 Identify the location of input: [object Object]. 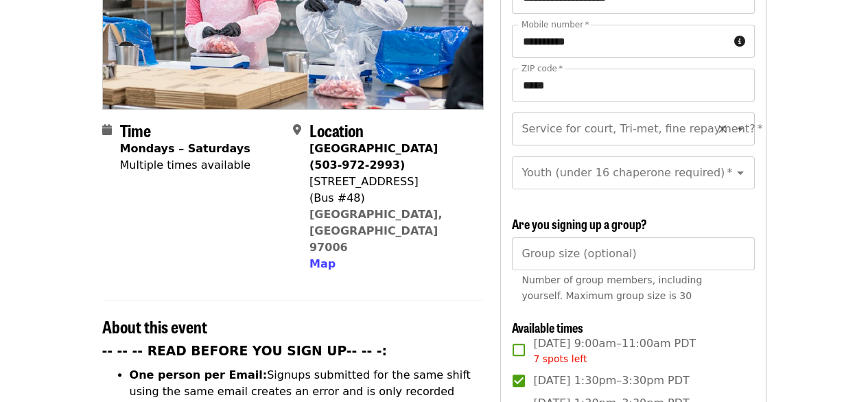
(632, 254).